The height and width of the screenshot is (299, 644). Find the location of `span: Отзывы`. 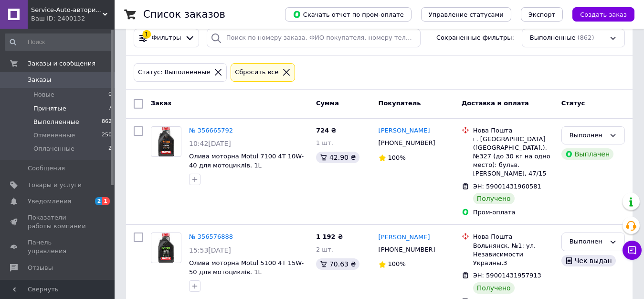

span: Отзывы is located at coordinates (40, 268).